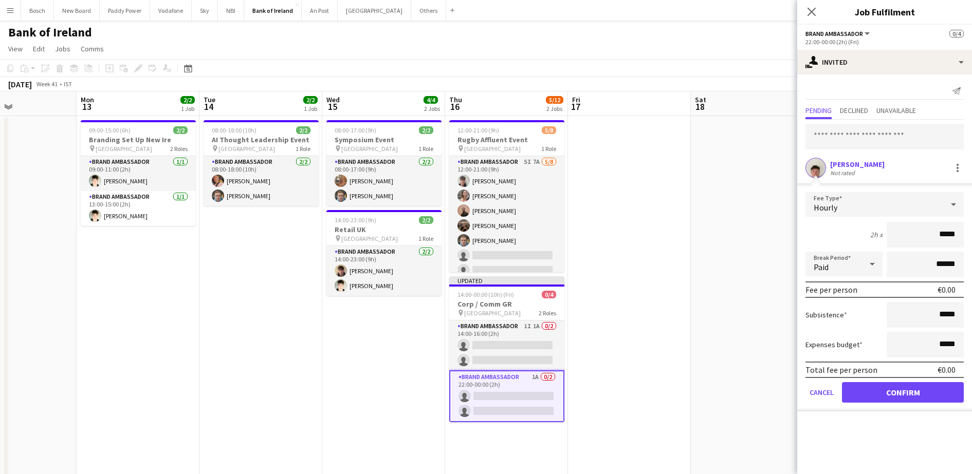  What do you see at coordinates (507, 281) in the screenshot?
I see `div: Updated` at bounding box center [507, 281].